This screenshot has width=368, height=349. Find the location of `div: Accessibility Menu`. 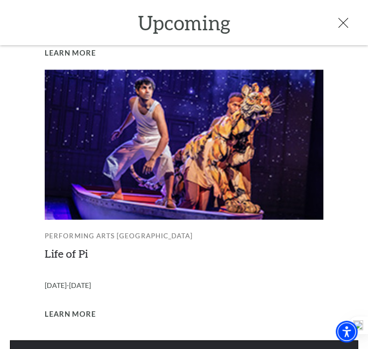

div: Accessibility Menu is located at coordinates (347, 332).